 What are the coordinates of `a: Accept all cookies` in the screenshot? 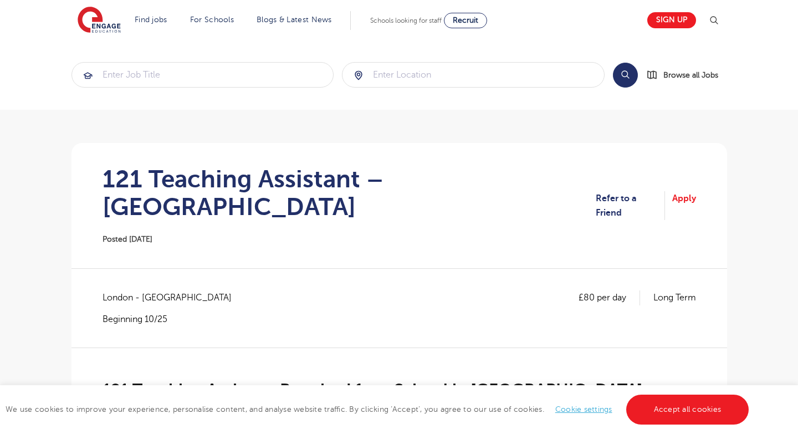 It's located at (688, 410).